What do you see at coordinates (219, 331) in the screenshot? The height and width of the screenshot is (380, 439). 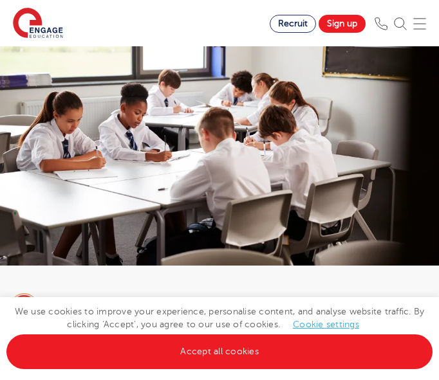 I see `span: We use cookies to improve your experience, personalise content, and analyse website traffic. By c...` at bounding box center [219, 331].